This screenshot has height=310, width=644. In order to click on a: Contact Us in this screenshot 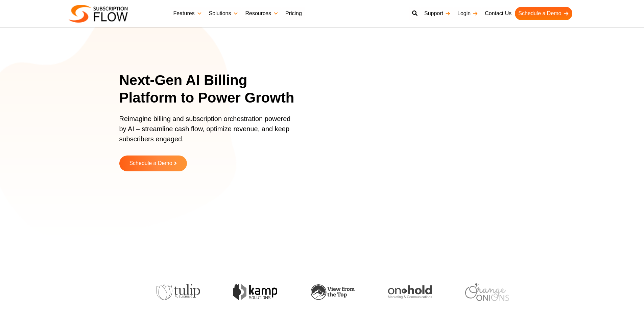, I will do `click(498, 13)`.